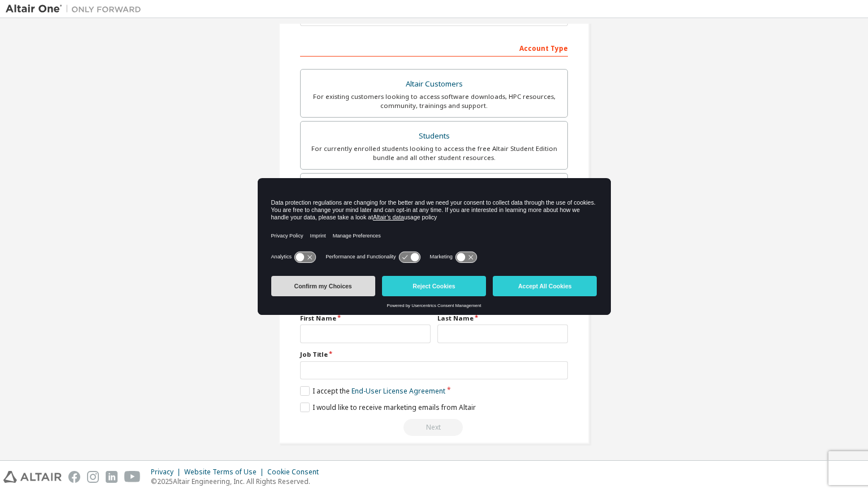 The image size is (868, 493). What do you see at coordinates (365, 318) in the screenshot?
I see `label: First Name` at bounding box center [365, 318].